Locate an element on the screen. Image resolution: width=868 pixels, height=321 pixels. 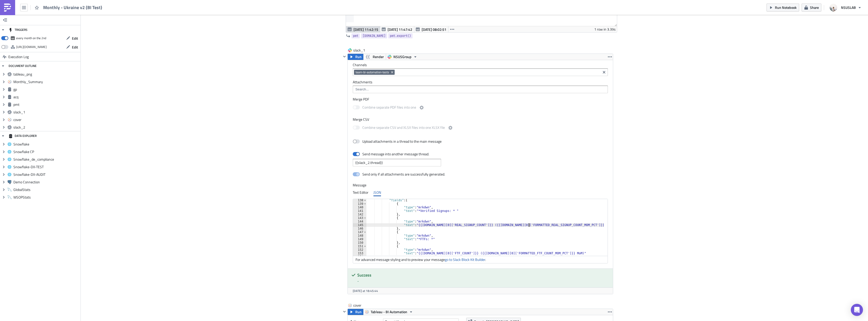
span: Snowflake is located at coordinates (46, 144).